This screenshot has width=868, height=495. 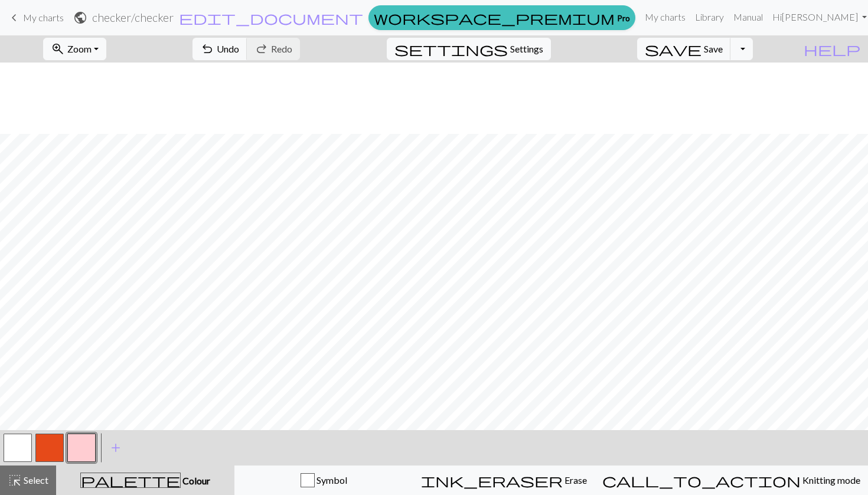 I want to click on span: Save, so click(x=713, y=48).